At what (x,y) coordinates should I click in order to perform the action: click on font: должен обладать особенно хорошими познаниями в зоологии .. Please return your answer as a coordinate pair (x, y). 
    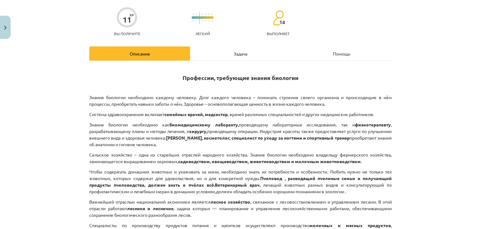
    Looking at the image, I should click on (281, 191).